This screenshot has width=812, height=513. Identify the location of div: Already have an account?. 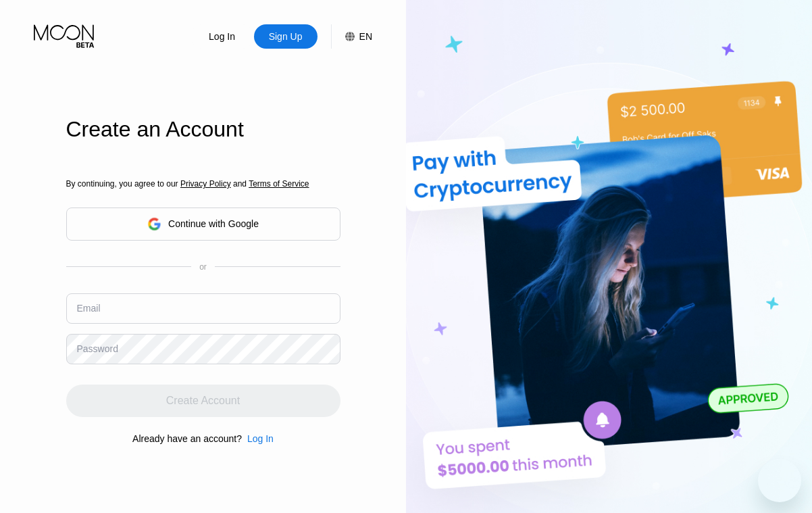
(187, 438).